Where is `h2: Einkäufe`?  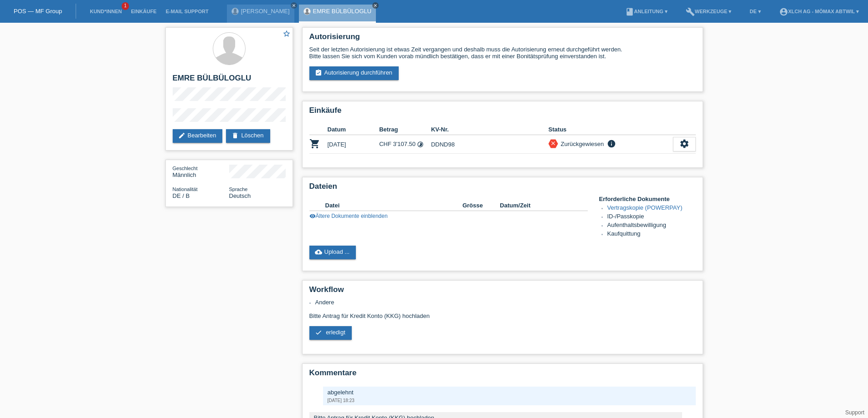 h2: Einkäufe is located at coordinates (503, 113).